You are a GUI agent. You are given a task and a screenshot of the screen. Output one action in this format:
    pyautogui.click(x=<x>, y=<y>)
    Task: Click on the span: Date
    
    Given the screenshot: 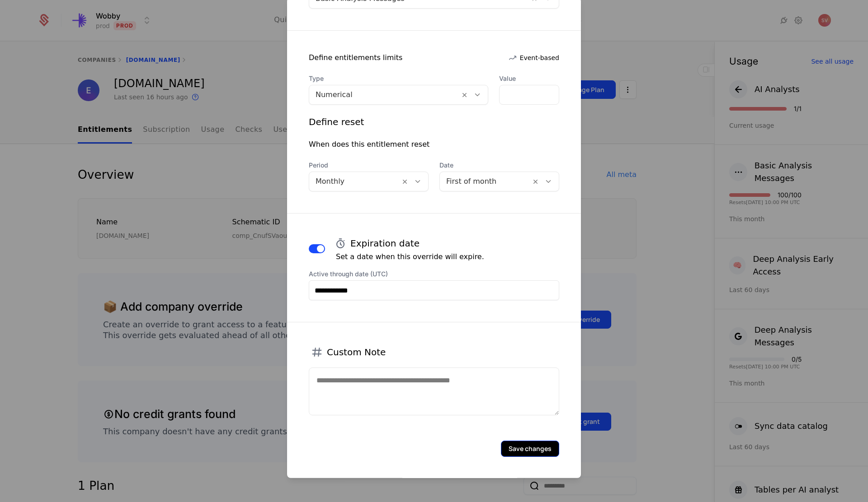 What is the action you would take?
    pyautogui.click(x=499, y=166)
    